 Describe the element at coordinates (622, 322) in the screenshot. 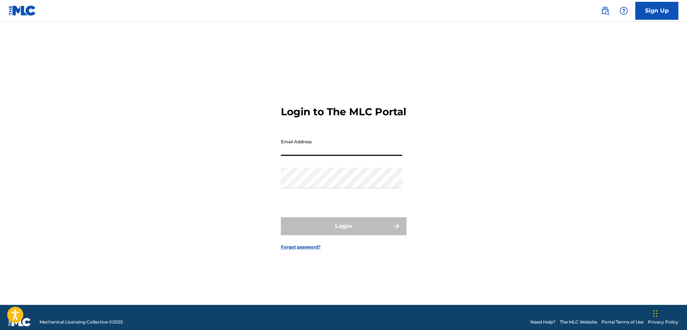

I see `a: Portal Terms of Use` at that location.